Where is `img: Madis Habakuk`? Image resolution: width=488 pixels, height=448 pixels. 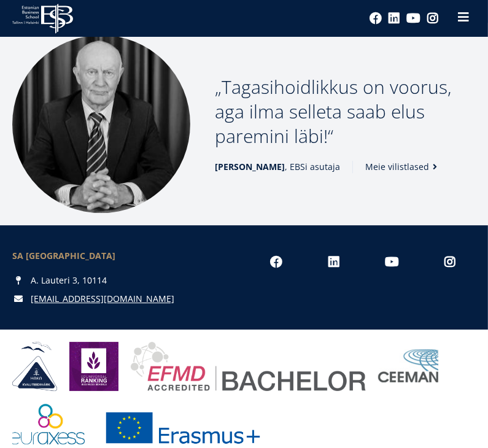 img: Madis Habakuk is located at coordinates (102, 124).